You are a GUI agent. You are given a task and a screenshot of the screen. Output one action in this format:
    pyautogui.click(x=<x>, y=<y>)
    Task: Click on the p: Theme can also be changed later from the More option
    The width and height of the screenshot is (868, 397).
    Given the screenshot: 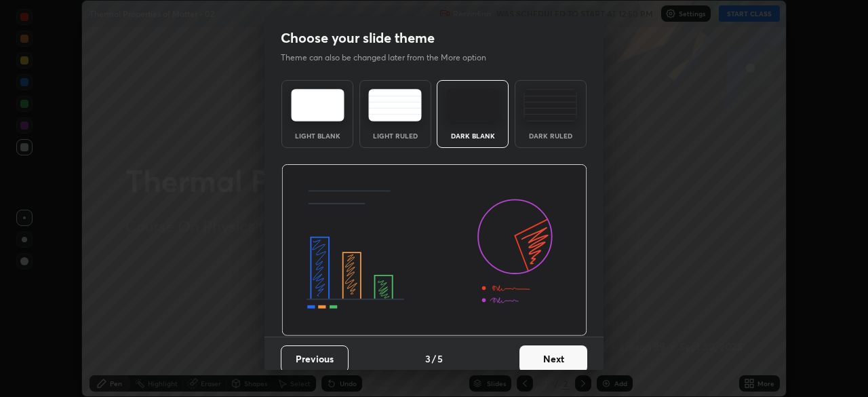 What is the action you would take?
    pyautogui.click(x=391, y=58)
    